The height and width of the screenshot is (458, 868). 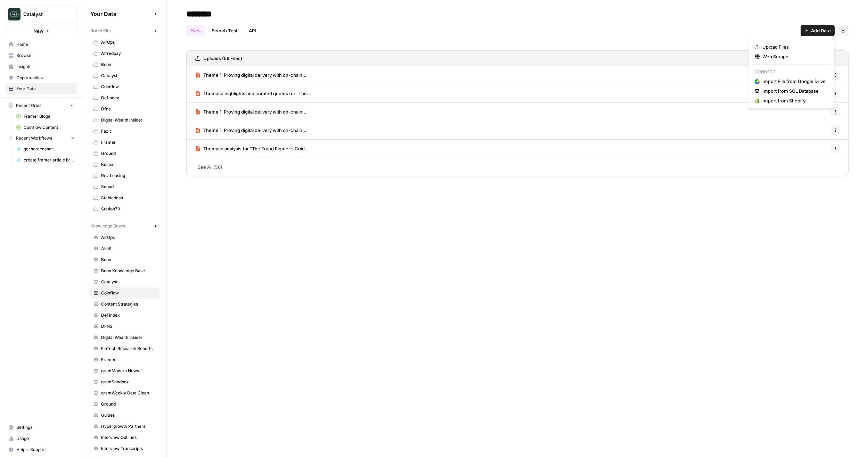 What do you see at coordinates (41, 438) in the screenshot?
I see `a: Usage` at bounding box center [41, 438].